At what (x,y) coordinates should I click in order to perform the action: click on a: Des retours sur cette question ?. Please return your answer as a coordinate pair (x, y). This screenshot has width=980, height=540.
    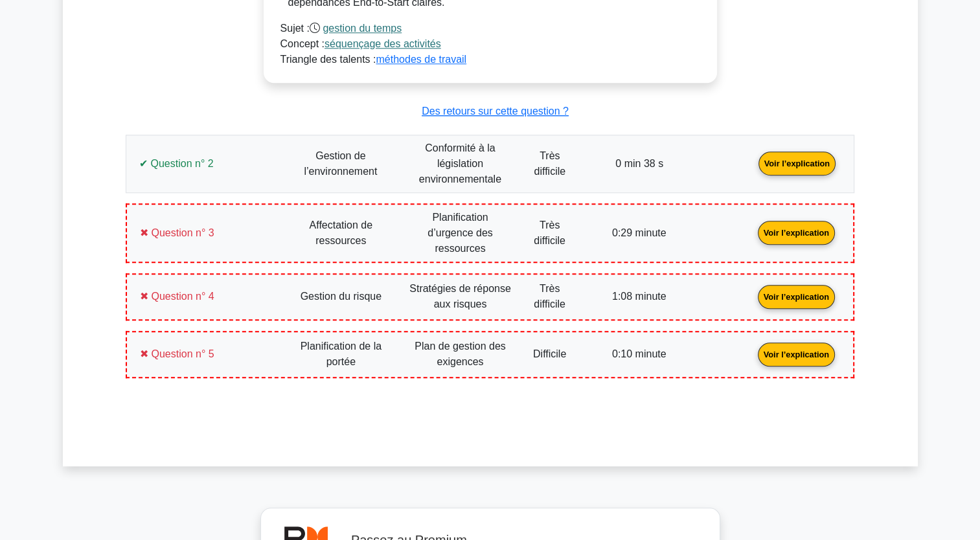
    Looking at the image, I should click on (495, 111).